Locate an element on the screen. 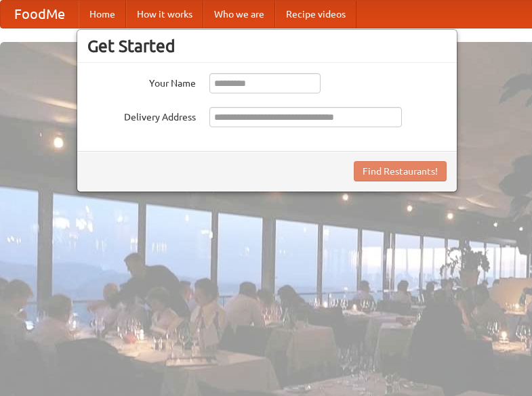  button: Find Restaurants! is located at coordinates (400, 171).